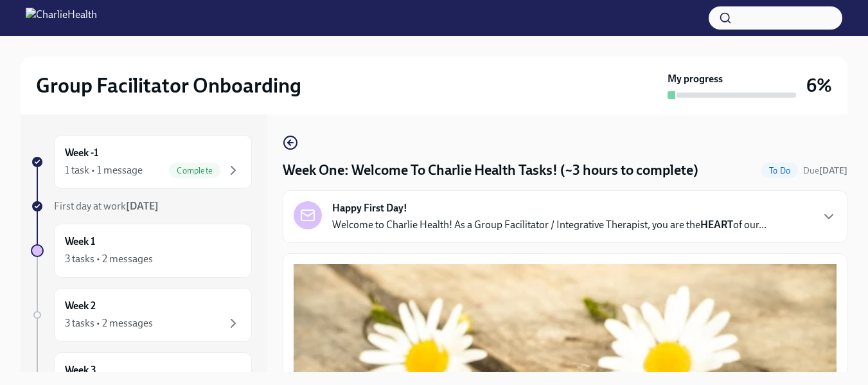  Describe the element at coordinates (825, 171) in the screenshot. I see `span: September 15th, 2025 10:00` at that location.